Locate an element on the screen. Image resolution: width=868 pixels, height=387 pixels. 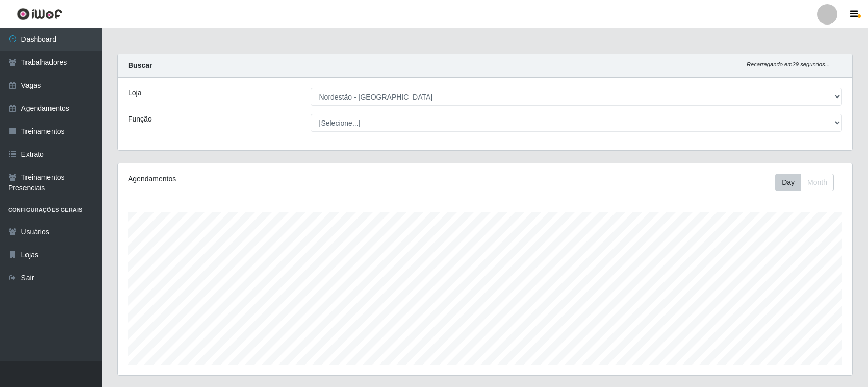
div: Agendamentos is located at coordinates (272, 178).